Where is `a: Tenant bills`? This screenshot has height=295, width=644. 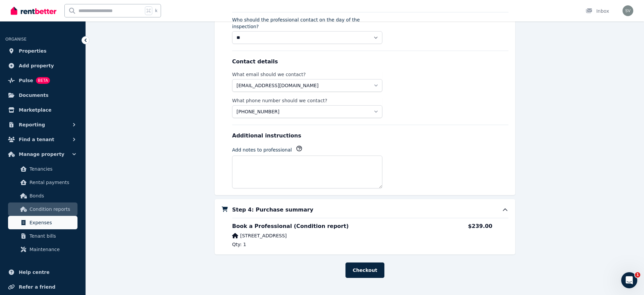 a: Tenant bills is located at coordinates (42, 236).